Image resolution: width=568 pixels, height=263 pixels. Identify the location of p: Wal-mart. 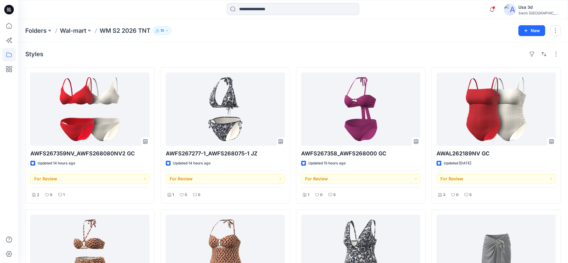
(73, 31).